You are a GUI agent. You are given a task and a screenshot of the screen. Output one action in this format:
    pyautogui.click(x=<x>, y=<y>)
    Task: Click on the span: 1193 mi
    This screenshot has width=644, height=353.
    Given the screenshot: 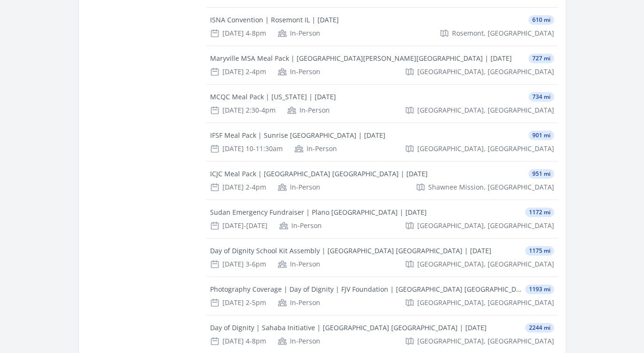 What is the action you would take?
    pyautogui.click(x=539, y=289)
    